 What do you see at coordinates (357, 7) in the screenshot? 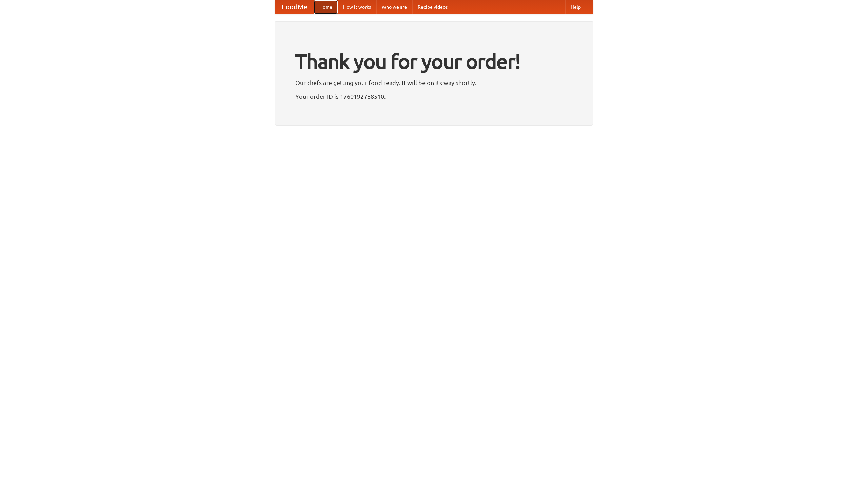
I see `a: How it works` at bounding box center [357, 7].